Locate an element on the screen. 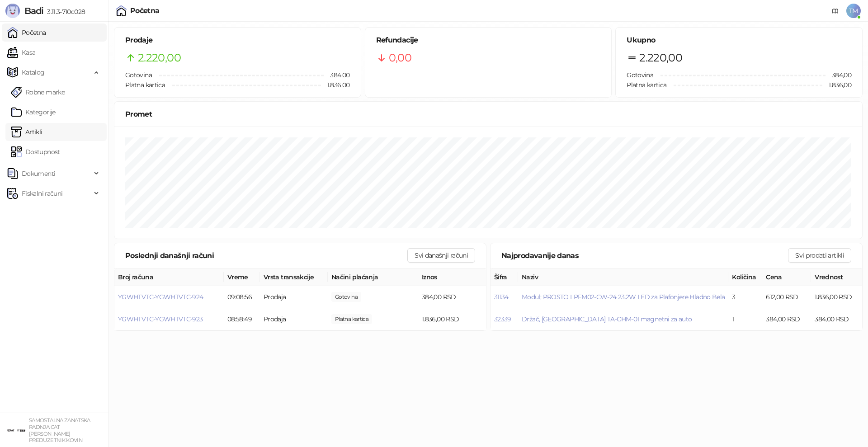  a: Robne marke is located at coordinates (37, 92).